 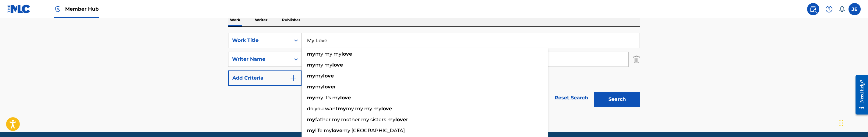 I want to click on img: search, so click(x=814, y=9).